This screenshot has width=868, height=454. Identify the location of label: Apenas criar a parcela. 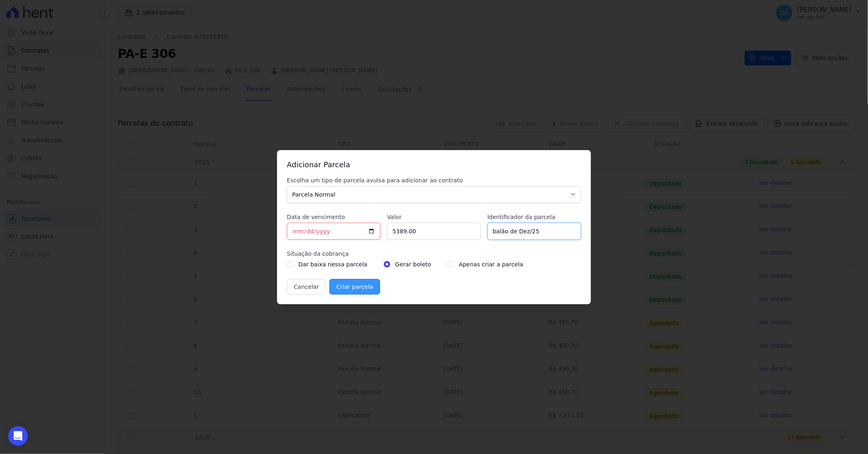
(490, 265).